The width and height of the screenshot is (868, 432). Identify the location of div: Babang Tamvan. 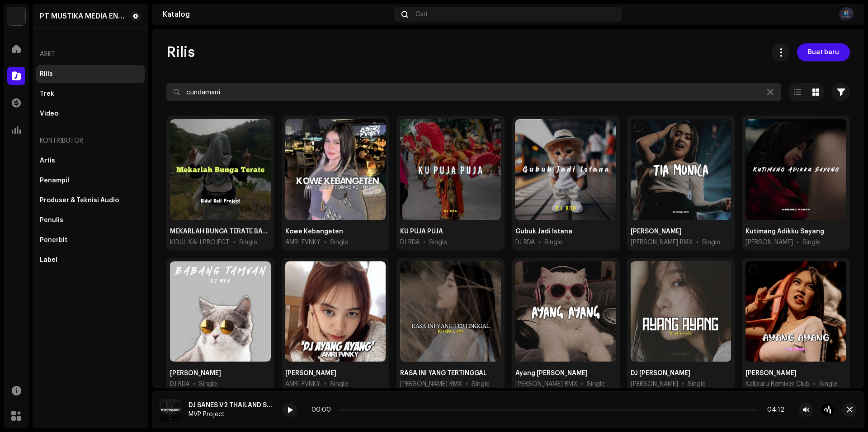
(195, 374).